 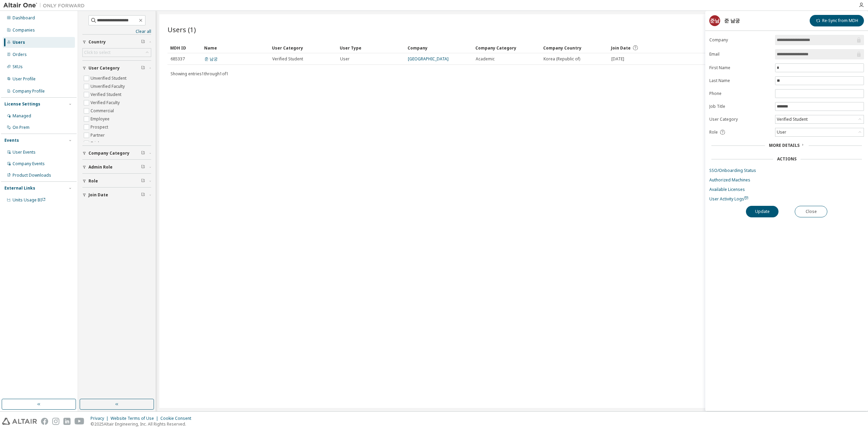 I want to click on div: User Profile, so click(x=24, y=79).